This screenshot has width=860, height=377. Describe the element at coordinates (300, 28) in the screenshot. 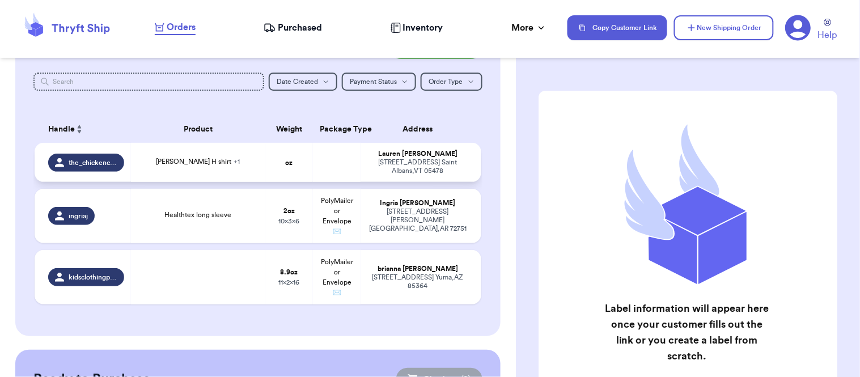

I see `span: Purchased` at that location.